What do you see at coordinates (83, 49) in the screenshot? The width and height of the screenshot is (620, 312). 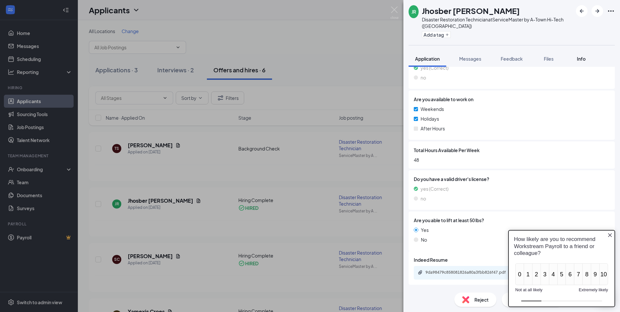 I see `button: 8` at bounding box center [83, 49].